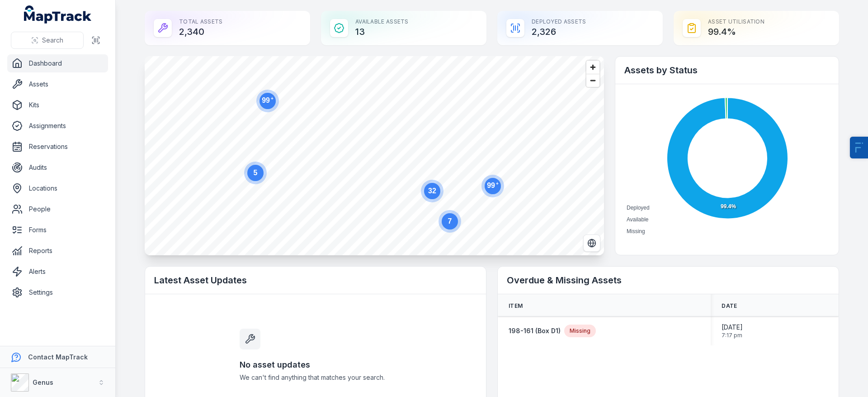  Describe the element at coordinates (732, 330) in the screenshot. I see `time: 04/08/2025, 7:17:25 pm` at that location.